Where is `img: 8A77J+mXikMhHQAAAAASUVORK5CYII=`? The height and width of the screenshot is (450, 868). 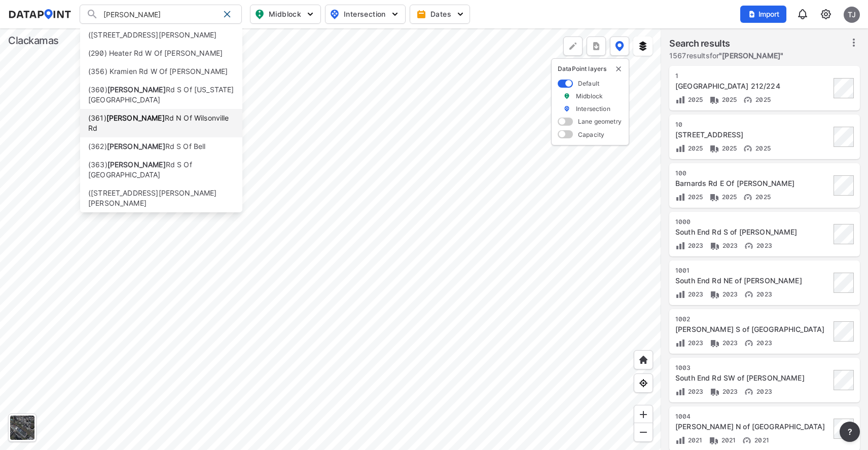 img: 8A77J+mXikMhHQAAAAASUVORK5CYII= is located at coordinates (802, 14).